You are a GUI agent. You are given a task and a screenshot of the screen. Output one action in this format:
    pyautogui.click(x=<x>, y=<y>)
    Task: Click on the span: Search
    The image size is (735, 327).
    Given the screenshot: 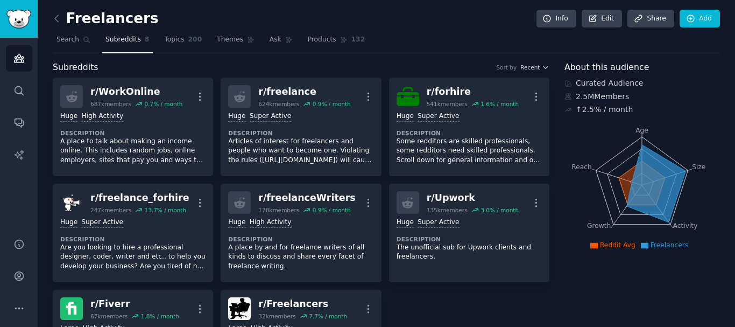 What is the action you would take?
    pyautogui.click(x=68, y=40)
    